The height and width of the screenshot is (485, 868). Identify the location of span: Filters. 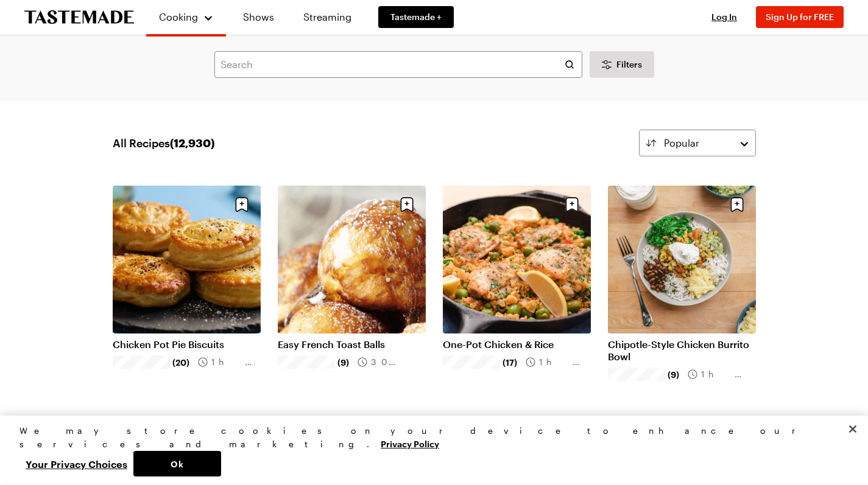
(629, 64).